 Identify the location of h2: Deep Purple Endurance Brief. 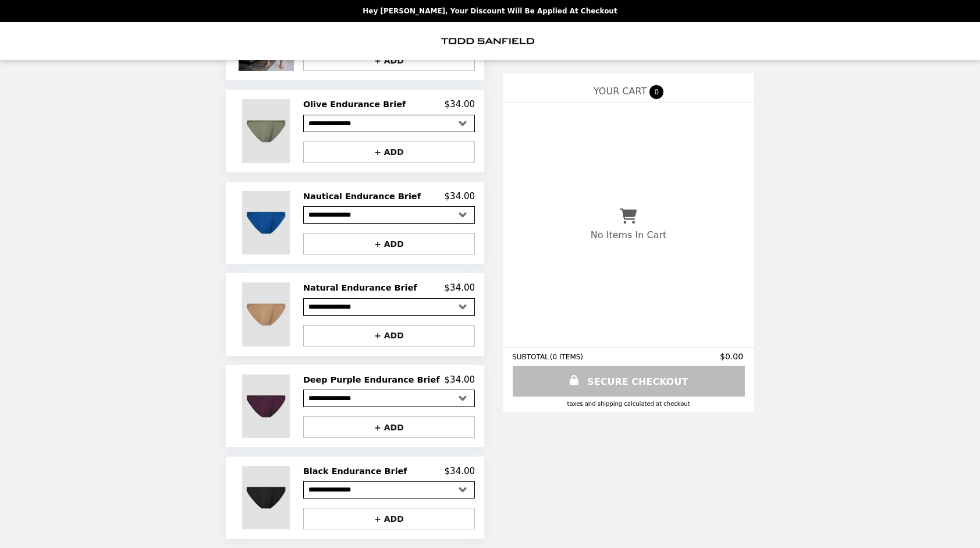
(374, 380).